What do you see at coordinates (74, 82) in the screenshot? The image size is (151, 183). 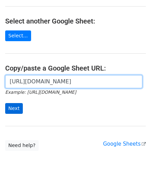 I see `input: Paste your Google Sheet URL here` at bounding box center [74, 82].